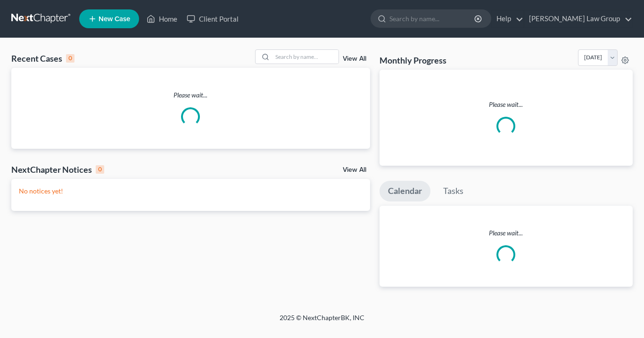 The height and width of the screenshot is (338, 644). I want to click on div: Recent Cases, so click(43, 59).